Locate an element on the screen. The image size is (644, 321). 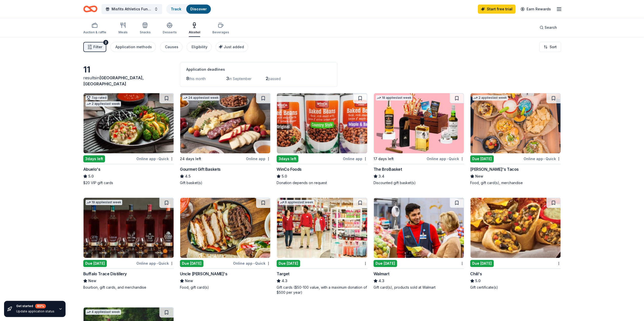
button: Application methods is located at coordinates (133, 47).